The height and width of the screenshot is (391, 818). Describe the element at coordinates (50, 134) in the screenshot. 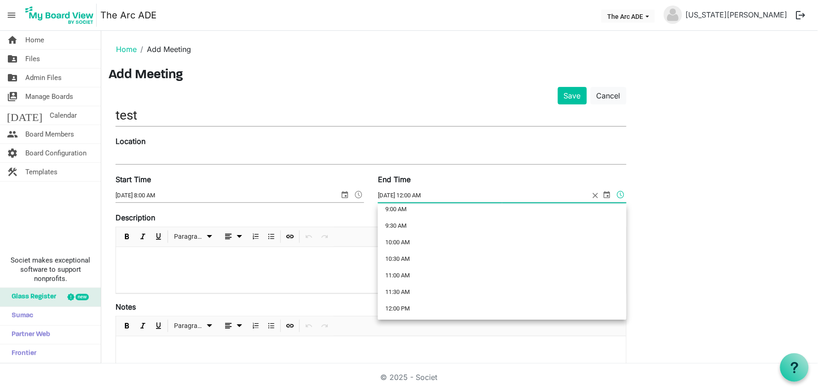

I see `span: Board Members` at that location.